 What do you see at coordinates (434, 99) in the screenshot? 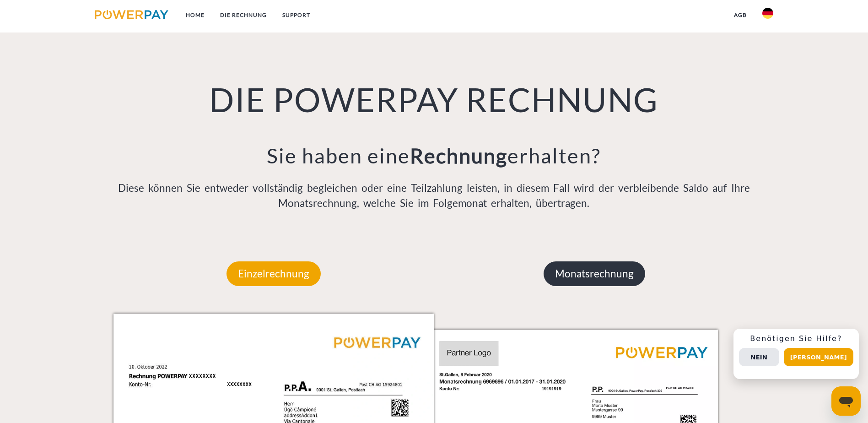
I see `h1: DIE POWERPAY RECHNUNG` at bounding box center [434, 99].